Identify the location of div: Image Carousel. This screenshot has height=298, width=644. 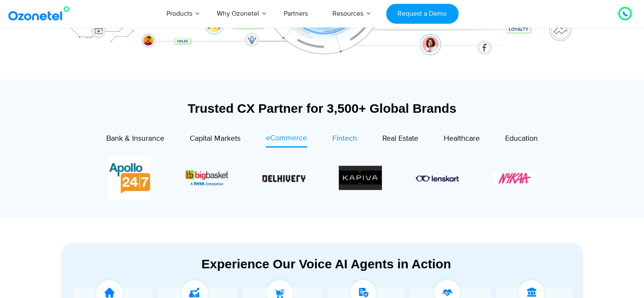
(322, 178).